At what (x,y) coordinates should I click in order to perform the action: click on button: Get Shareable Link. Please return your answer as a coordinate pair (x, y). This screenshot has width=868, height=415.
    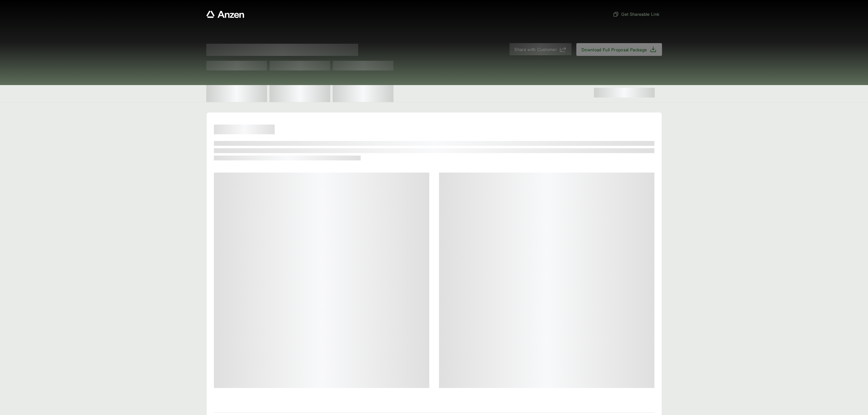
    Looking at the image, I should click on (635, 14).